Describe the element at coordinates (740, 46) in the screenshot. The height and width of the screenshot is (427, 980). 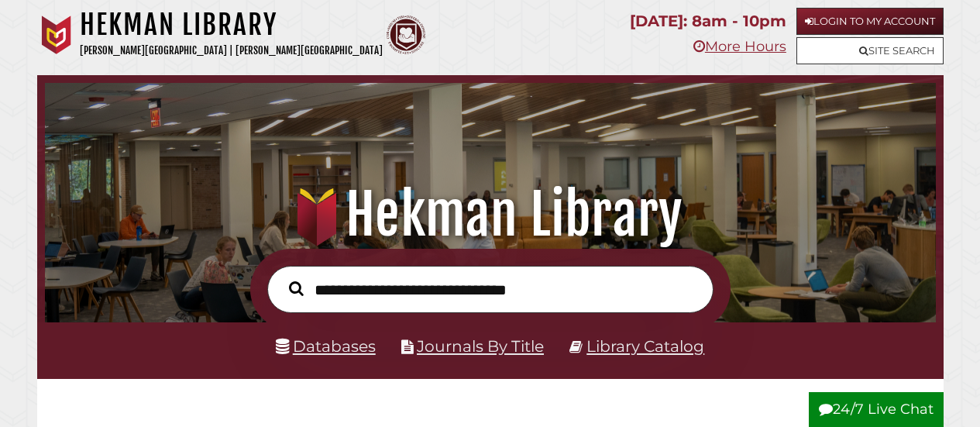
I see `a: More Hours` at that location.